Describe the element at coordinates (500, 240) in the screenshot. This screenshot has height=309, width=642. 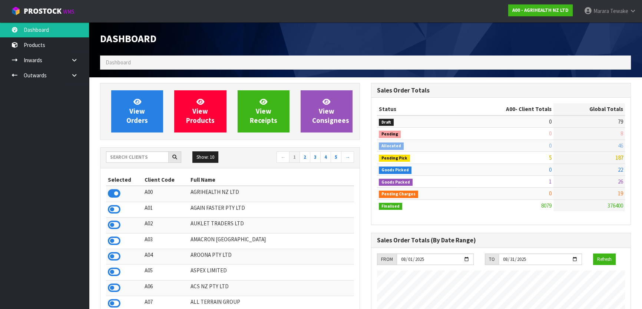
I see `h3: Sales Order Totals (By Date Range)` at that location.